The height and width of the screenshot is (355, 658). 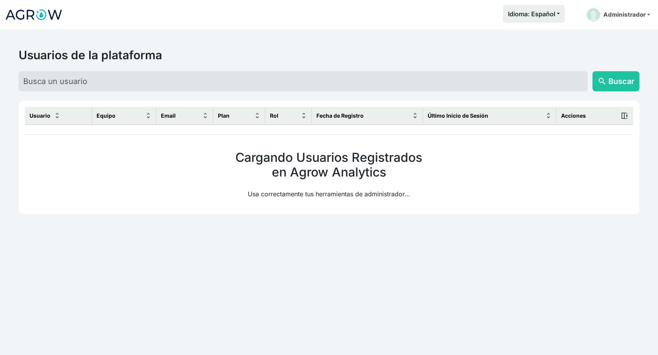 What do you see at coordinates (458, 115) in the screenshot?
I see `span: Último Inicio de Sesión` at bounding box center [458, 115].